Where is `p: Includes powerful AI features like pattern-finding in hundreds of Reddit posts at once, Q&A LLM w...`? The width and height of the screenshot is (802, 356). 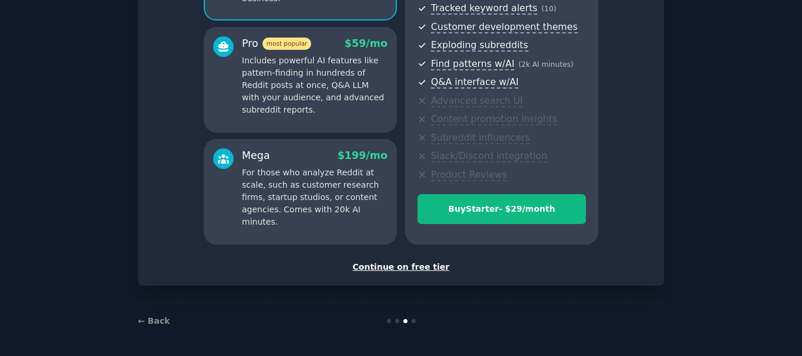
p: Includes powerful AI features like pattern-finding in hundreds of Reddit posts at once, Q&A LLM w... is located at coordinates (315, 85).